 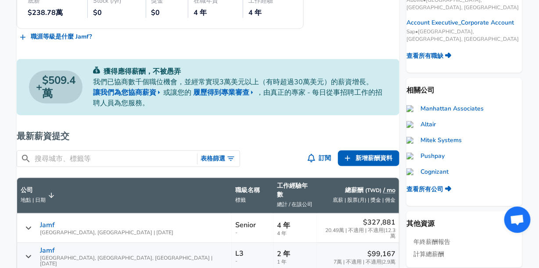 What do you see at coordinates (295, 233) in the screenshot?
I see `span: 4 年` at bounding box center [295, 233].